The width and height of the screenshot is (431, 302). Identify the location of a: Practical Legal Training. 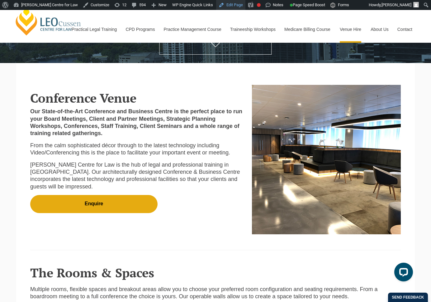
(94, 29).